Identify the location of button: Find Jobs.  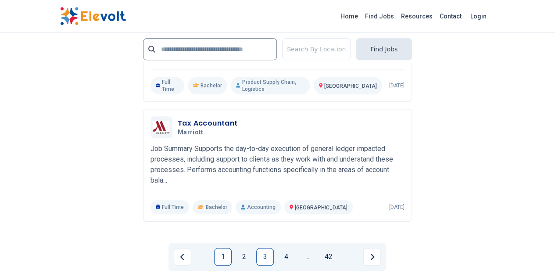
(384, 49).